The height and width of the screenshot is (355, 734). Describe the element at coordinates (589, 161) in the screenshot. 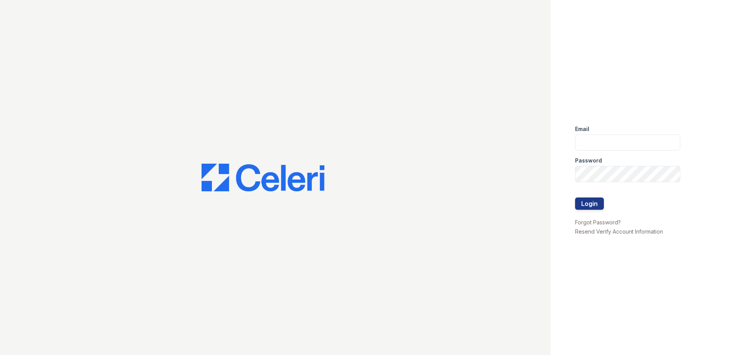

I see `label: Password` at that location.